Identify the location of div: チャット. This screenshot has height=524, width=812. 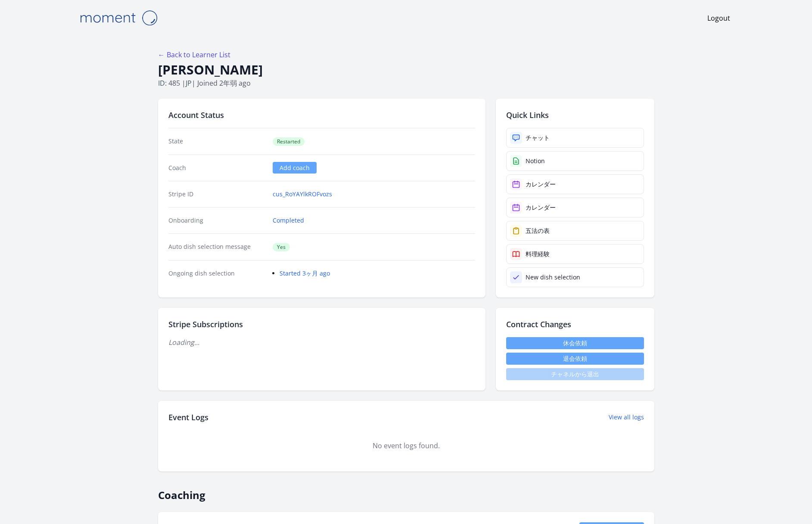
(537, 138).